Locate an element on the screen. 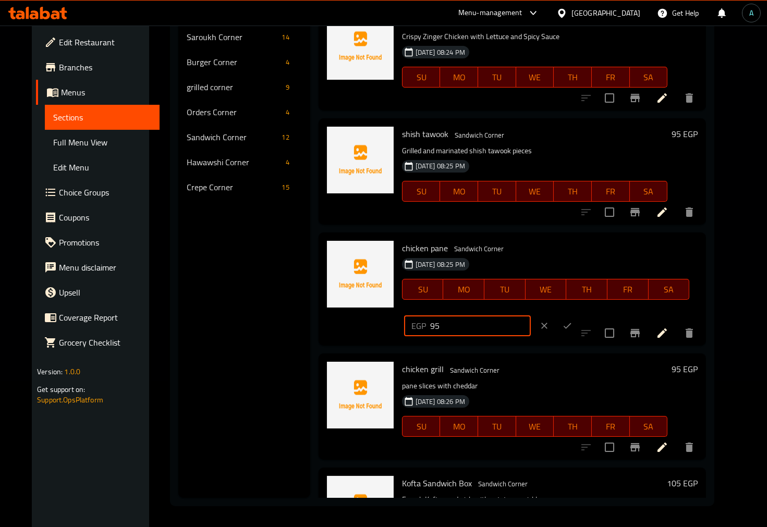 The image size is (767, 527). a: Coupons is located at coordinates (98, 218).